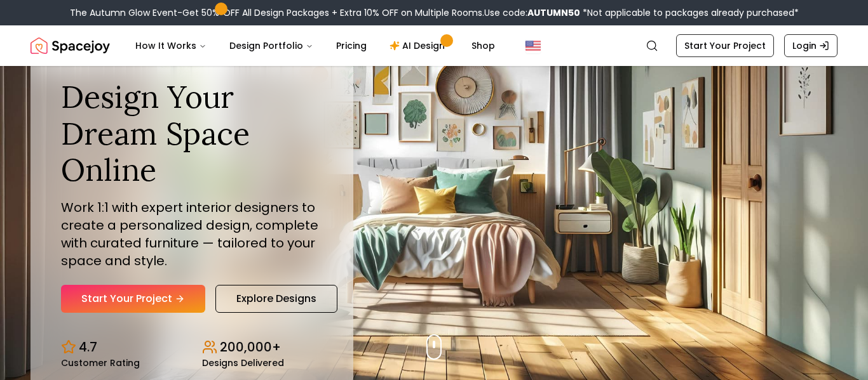 The width and height of the screenshot is (868, 380). What do you see at coordinates (251, 347) in the screenshot?
I see `p: 200,000+` at bounding box center [251, 347].